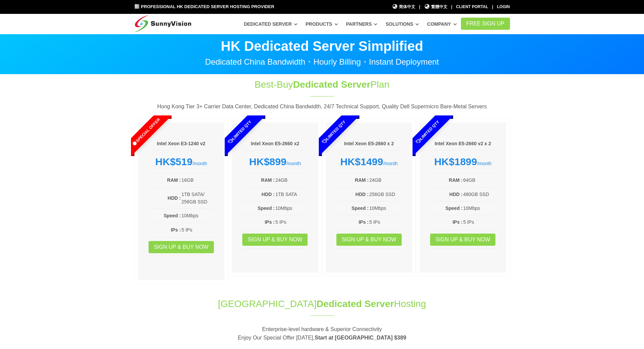 The image size is (644, 349). I want to click on a: 繁體中文, so click(436, 7).